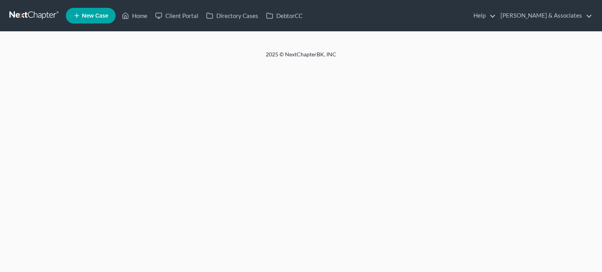 The width and height of the screenshot is (602, 272). I want to click on new-legal-case-button: New Case, so click(91, 16).